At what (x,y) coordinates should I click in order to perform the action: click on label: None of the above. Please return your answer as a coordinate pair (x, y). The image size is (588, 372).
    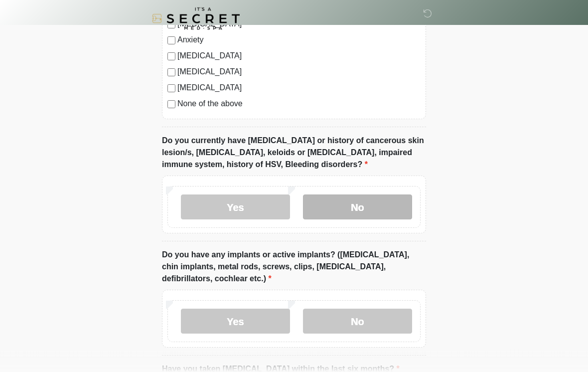
    Looking at the image, I should click on (299, 104).